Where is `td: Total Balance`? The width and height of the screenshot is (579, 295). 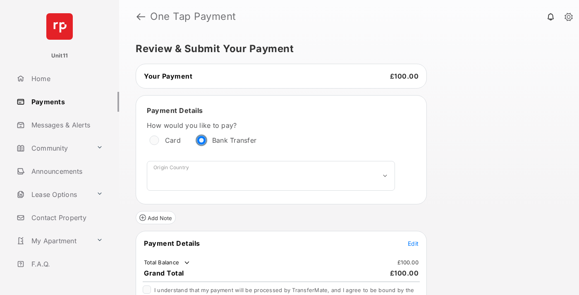
td: Total Balance is located at coordinates (167, 263).